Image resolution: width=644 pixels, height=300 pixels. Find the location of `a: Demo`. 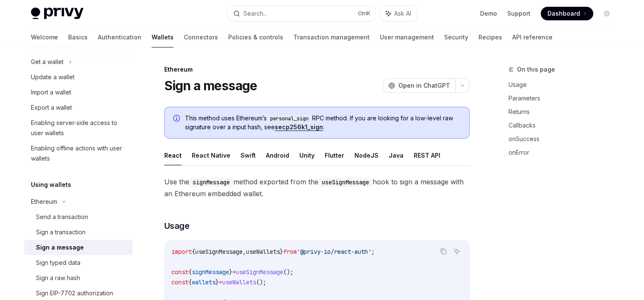

a: Demo is located at coordinates (489, 13).